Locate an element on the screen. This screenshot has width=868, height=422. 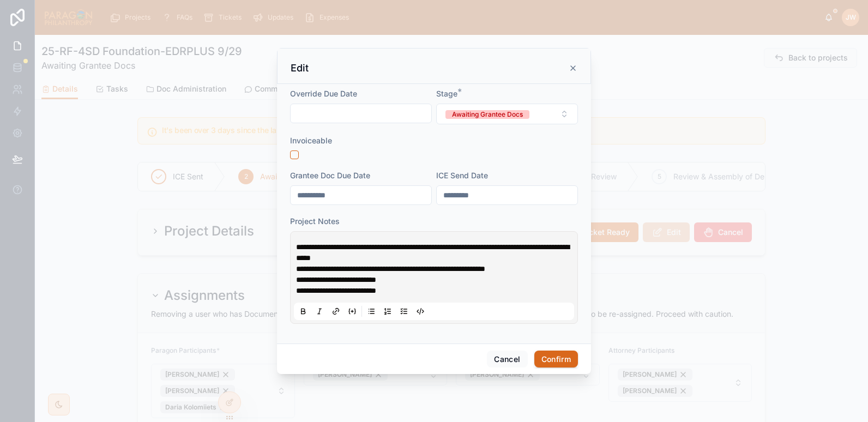
span: Override Due Date is located at coordinates (323, 93).